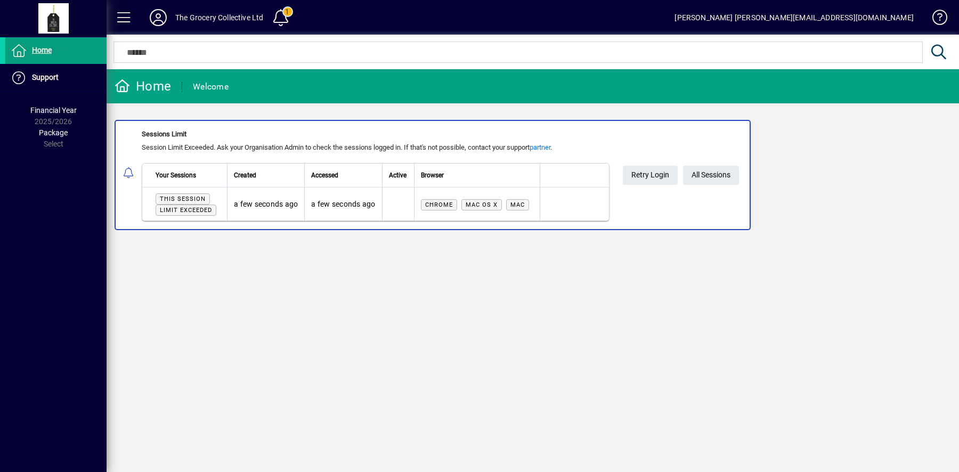 The width and height of the screenshot is (959, 472). What do you see at coordinates (398, 175) in the screenshot?
I see `span: Active` at bounding box center [398, 175].